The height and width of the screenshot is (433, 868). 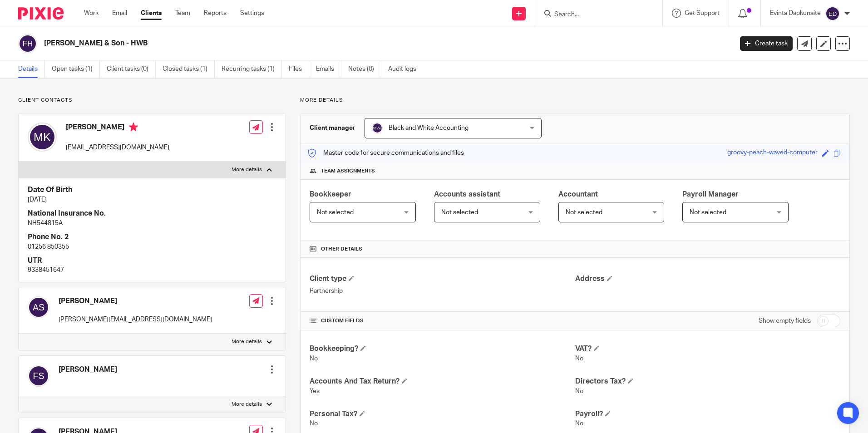 What do you see at coordinates (152, 237) in the screenshot?
I see `h4: Phone No. 2` at bounding box center [152, 237].